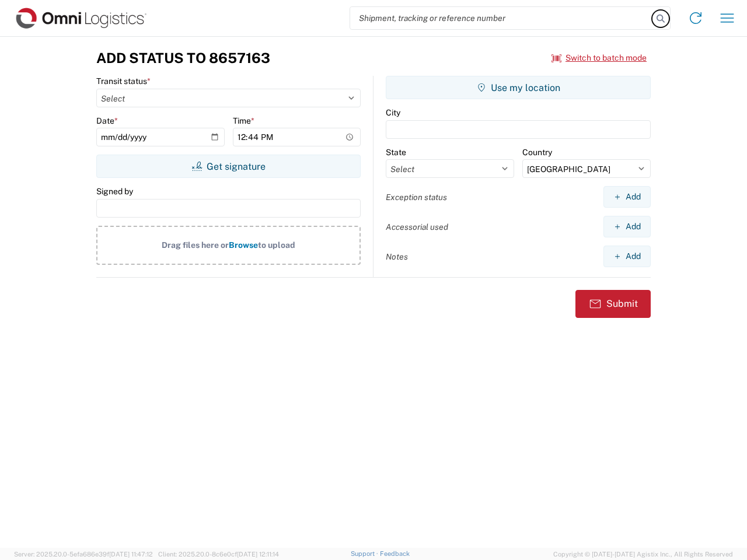 This screenshot has width=747, height=560. What do you see at coordinates (183, 58) in the screenshot?
I see `h3: Add Status to 8657163` at bounding box center [183, 58].